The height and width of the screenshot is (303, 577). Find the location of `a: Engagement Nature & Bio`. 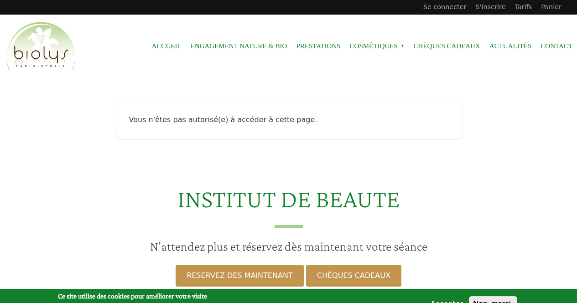

a: Engagement Nature & Bio is located at coordinates (239, 46).